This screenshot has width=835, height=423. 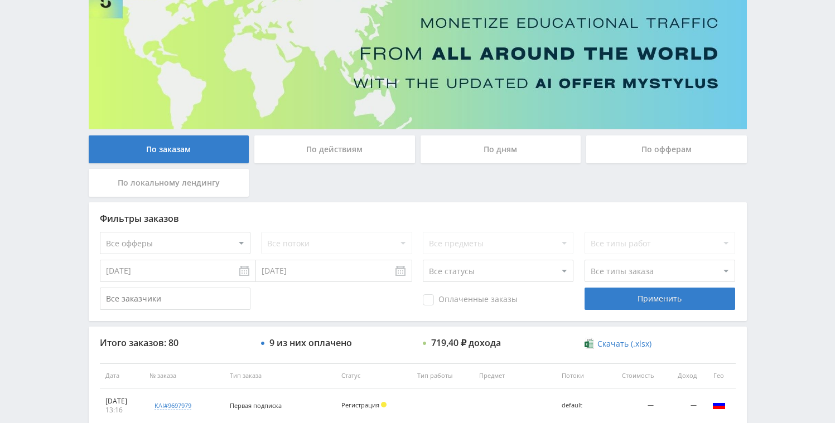 What do you see at coordinates (175, 343) in the screenshot?
I see `div: Итого заказов: 80` at bounding box center [175, 343].